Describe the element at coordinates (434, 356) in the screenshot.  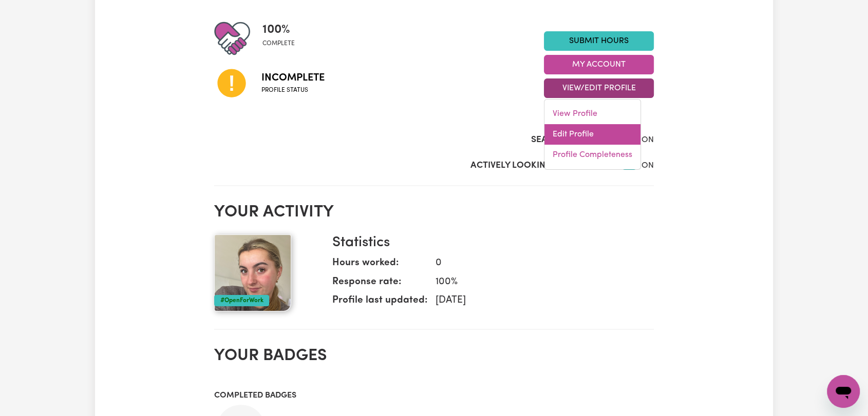
I see `h2: Your badges` at that location.